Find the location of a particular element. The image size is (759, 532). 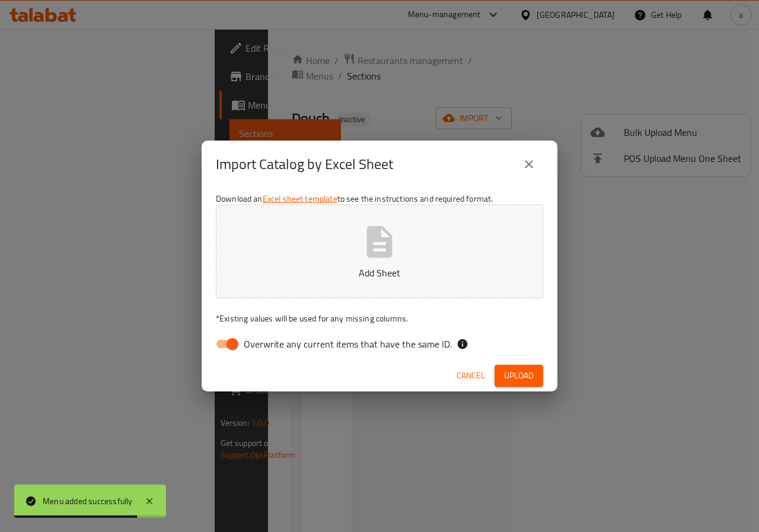

span: Overwrite any current items that have the same ID. is located at coordinates (348, 344).